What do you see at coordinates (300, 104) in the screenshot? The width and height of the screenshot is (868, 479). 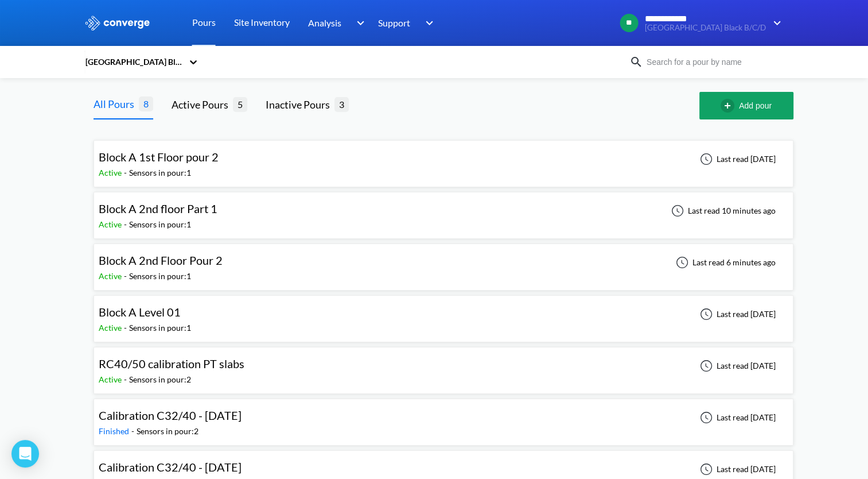 I see `div: Inactive Pours` at bounding box center [300, 104].